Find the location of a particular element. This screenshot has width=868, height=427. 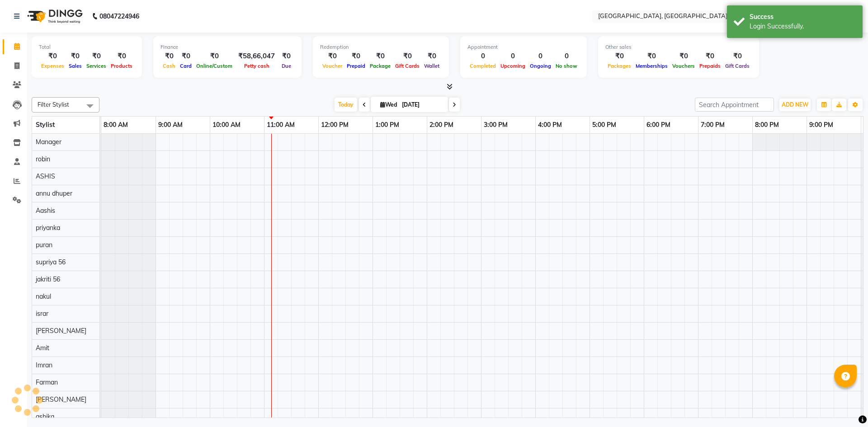

span: Sales is located at coordinates (75, 66).